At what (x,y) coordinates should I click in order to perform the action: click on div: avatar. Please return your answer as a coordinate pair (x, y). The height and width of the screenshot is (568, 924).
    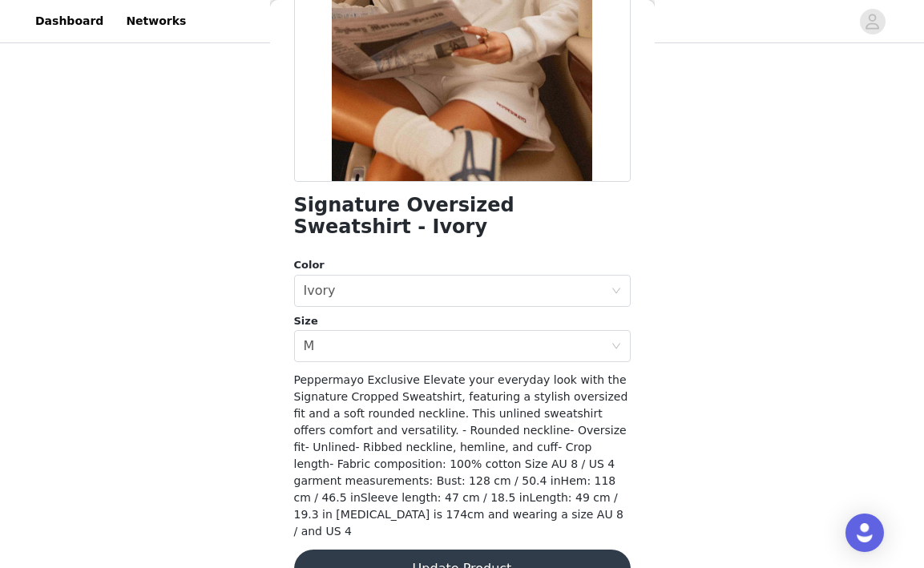
    Looking at the image, I should click on (872, 22).